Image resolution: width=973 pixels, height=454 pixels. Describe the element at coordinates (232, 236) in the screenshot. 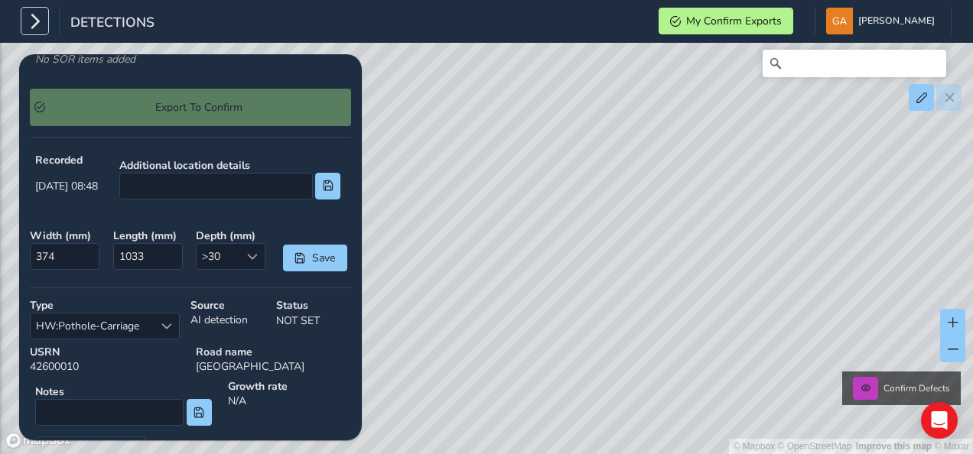

I see `strong: Depth ( mm )` at that location.